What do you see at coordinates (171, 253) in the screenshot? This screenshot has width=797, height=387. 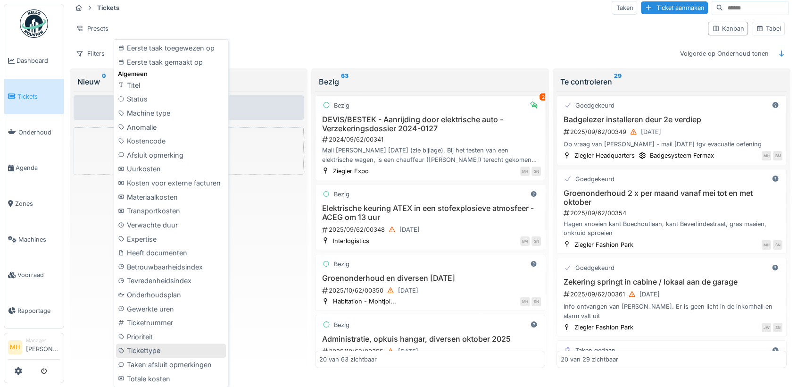 I see `div: Heeft documenten` at bounding box center [171, 253].